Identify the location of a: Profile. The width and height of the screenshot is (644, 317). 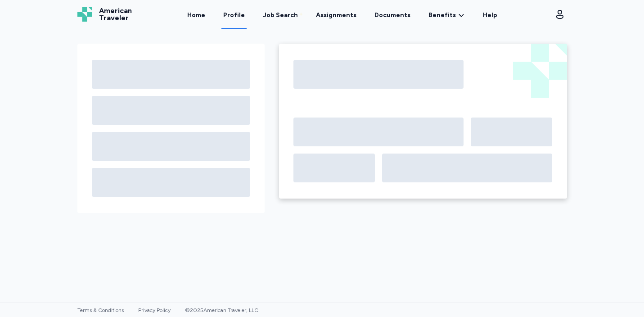
(234, 15).